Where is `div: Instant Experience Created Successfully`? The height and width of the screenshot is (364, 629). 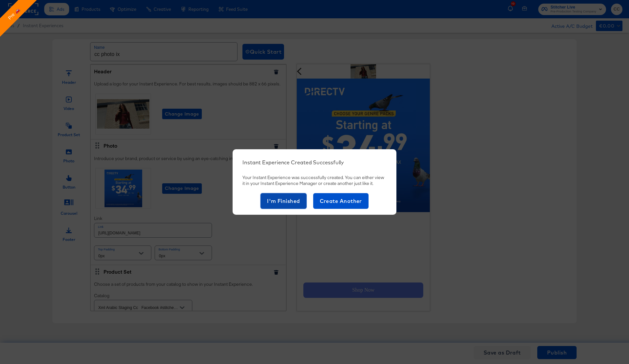 div: Instant Experience Created Successfully is located at coordinates (293, 162).